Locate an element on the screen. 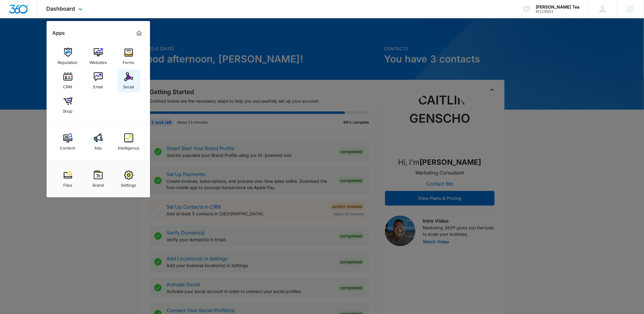  a: Reputation is located at coordinates (68, 56).